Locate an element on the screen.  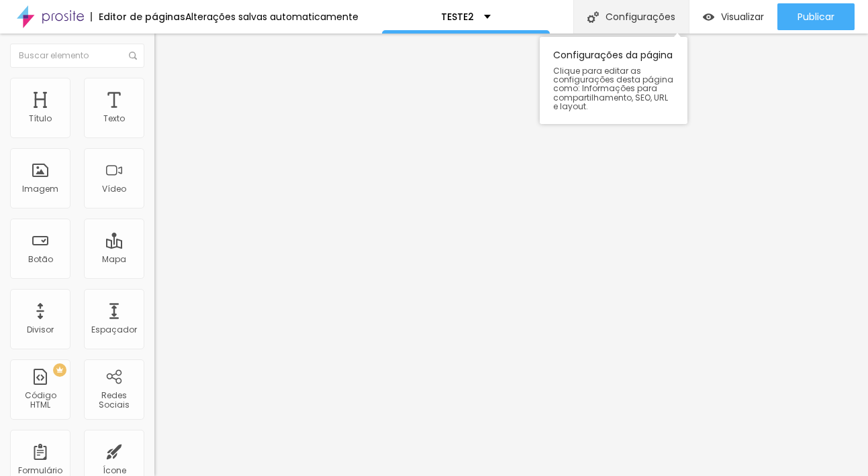
p: TESTE2 is located at coordinates (457, 17).